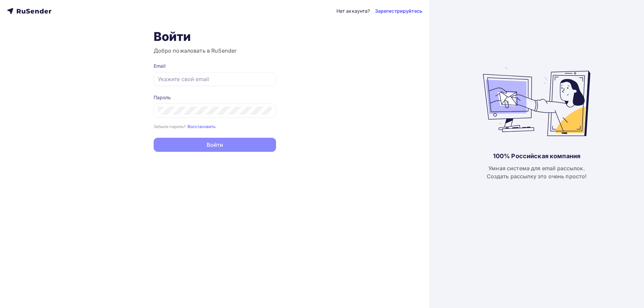 The height and width of the screenshot is (308, 644). I want to click on input: Укажите свой email, so click(214, 79).